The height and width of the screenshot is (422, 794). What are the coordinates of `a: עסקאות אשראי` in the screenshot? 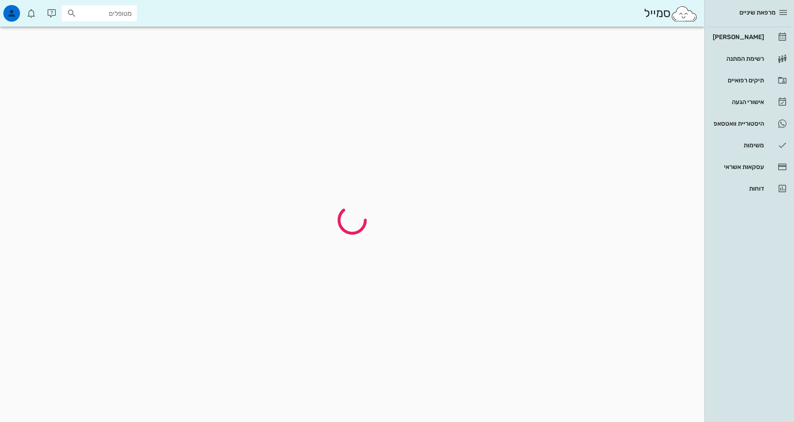 It's located at (749, 167).